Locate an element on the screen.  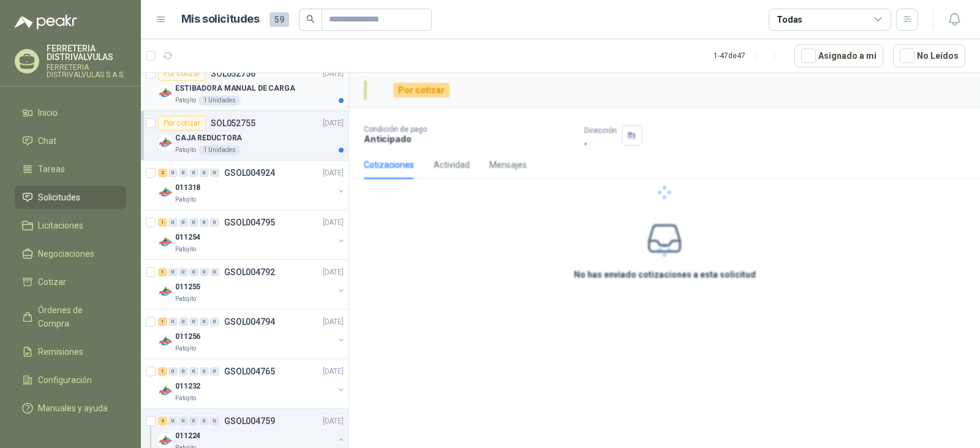
p: 011224 is located at coordinates (188, 436).